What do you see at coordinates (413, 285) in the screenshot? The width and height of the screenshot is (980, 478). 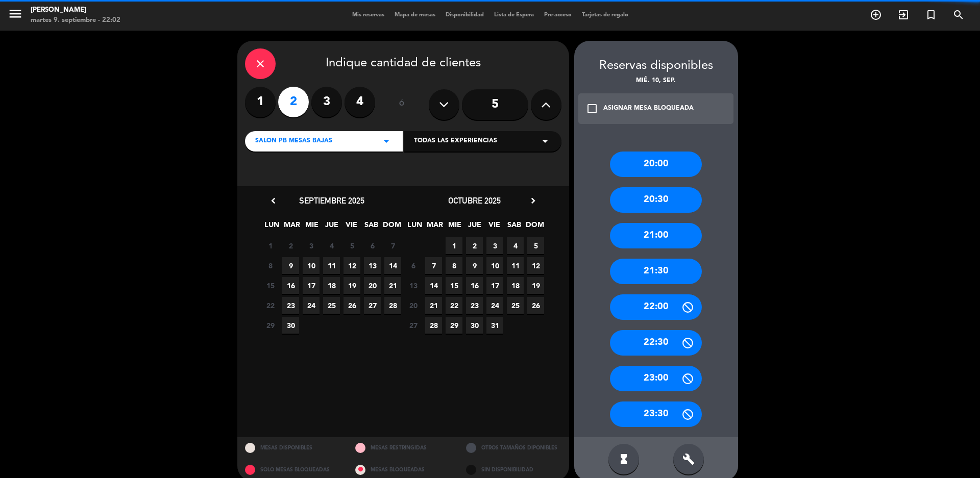 I see `span: 13` at bounding box center [413, 285].